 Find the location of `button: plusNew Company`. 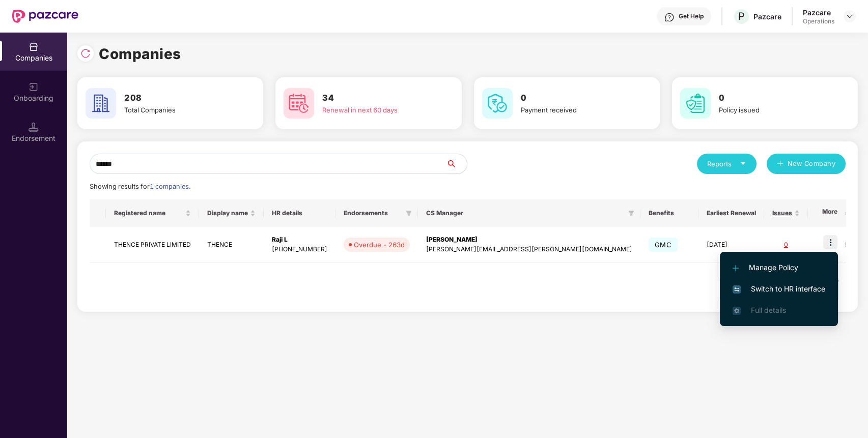

button: plusNew Company is located at coordinates (806, 164).